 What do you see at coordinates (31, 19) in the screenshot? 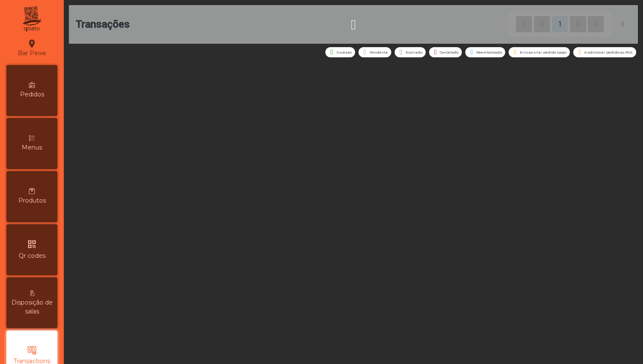
I see `img: qpiato` at bounding box center [31, 19].